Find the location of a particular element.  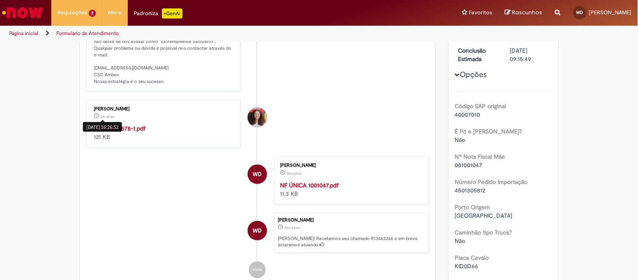

b: Placa Cavalo is located at coordinates (472, 258).